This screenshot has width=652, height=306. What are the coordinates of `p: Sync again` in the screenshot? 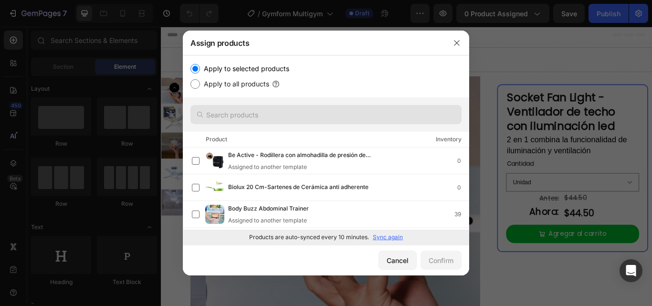 It's located at (388, 237).